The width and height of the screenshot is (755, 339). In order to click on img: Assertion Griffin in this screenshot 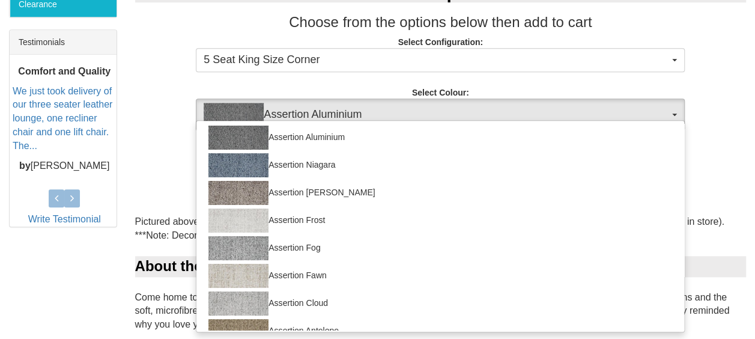, I will do `click(238, 193)`.